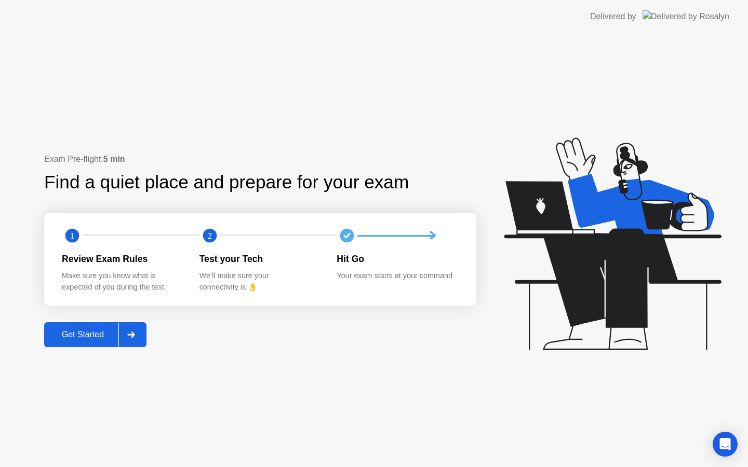 This screenshot has width=748, height=467. What do you see at coordinates (114, 159) in the screenshot?
I see `b: 5 min` at bounding box center [114, 159].